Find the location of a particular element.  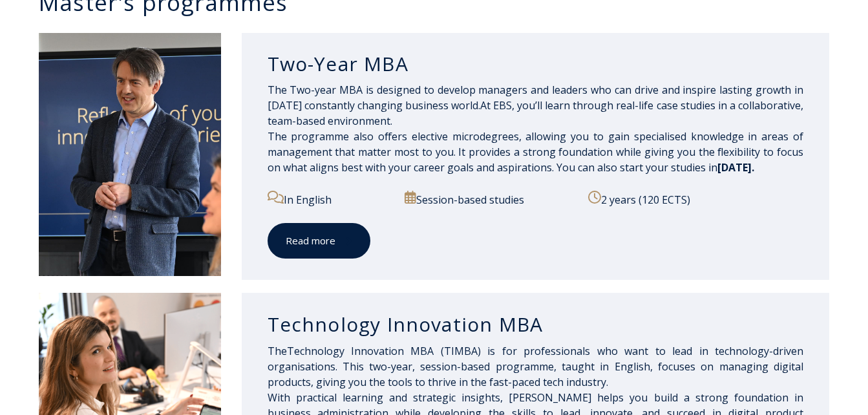

span: sionals who want to lead in technology-driven organisations. This two-year, session-based program... is located at coordinates (535, 366).